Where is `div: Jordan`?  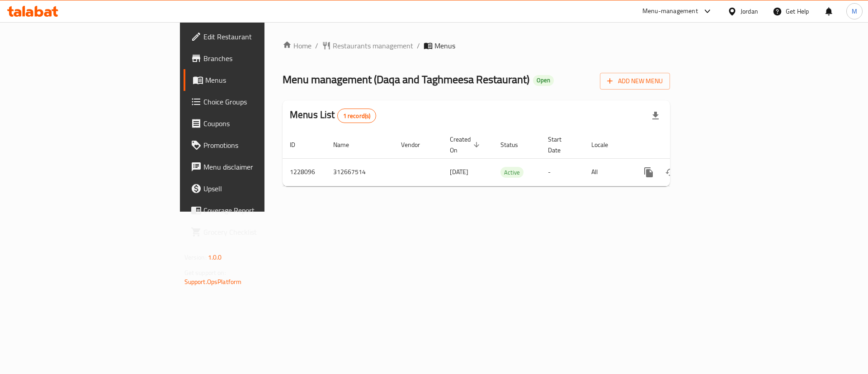
div: Jordan is located at coordinates (749, 12).